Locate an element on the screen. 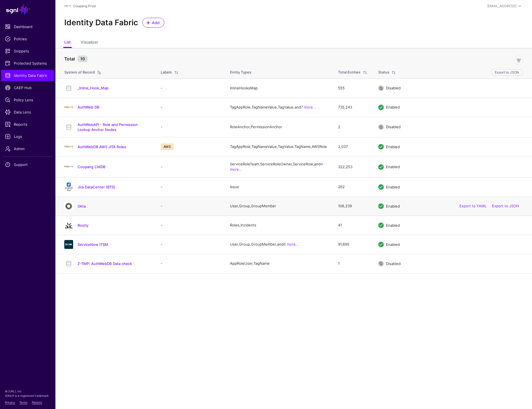  a: List is located at coordinates (67, 43).